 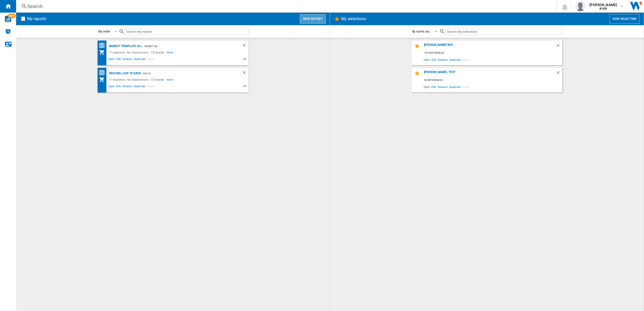 I want to click on div: 54 references, so click(x=493, y=80).